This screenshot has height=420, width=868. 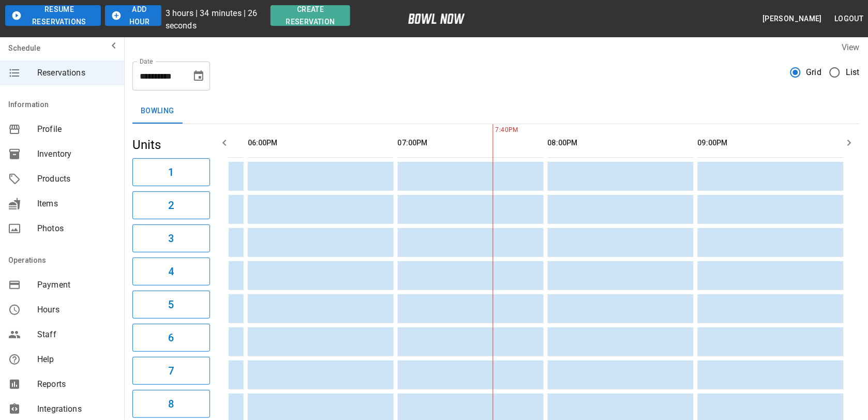 What do you see at coordinates (76, 129) in the screenshot?
I see `span: Profile` at bounding box center [76, 129].